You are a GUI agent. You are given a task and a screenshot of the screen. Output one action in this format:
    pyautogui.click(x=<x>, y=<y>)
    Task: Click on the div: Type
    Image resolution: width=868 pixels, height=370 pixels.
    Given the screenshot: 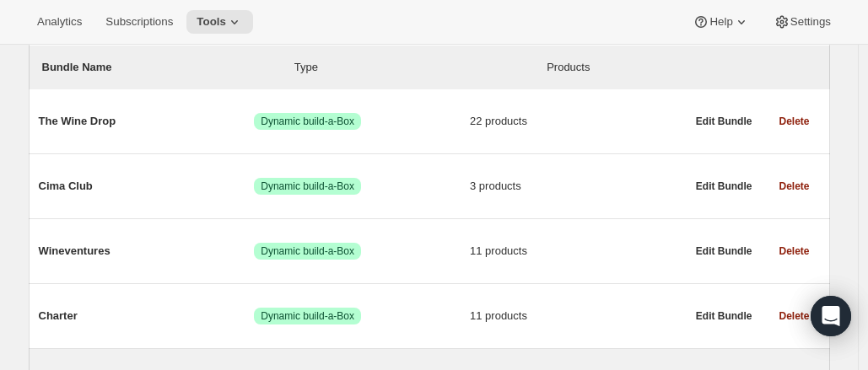 What is the action you would take?
    pyautogui.click(x=420, y=67)
    